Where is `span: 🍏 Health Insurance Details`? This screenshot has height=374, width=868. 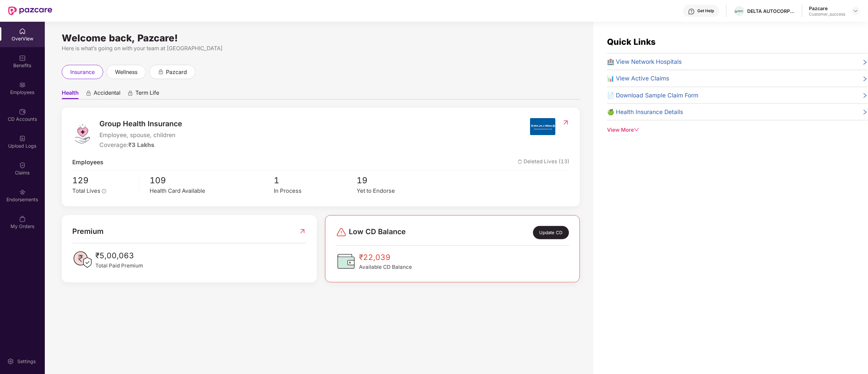
span: 🍏 Health Insurance Details is located at coordinates (645, 111).